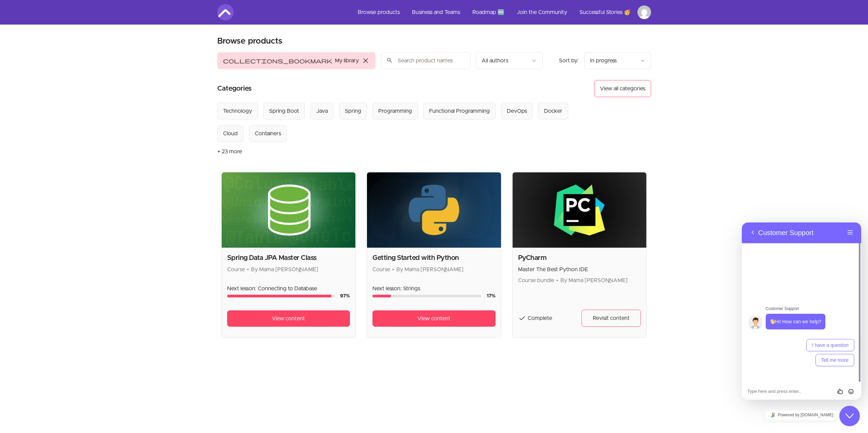  I want to click on h2: Getting Started with Python, so click(434, 258).